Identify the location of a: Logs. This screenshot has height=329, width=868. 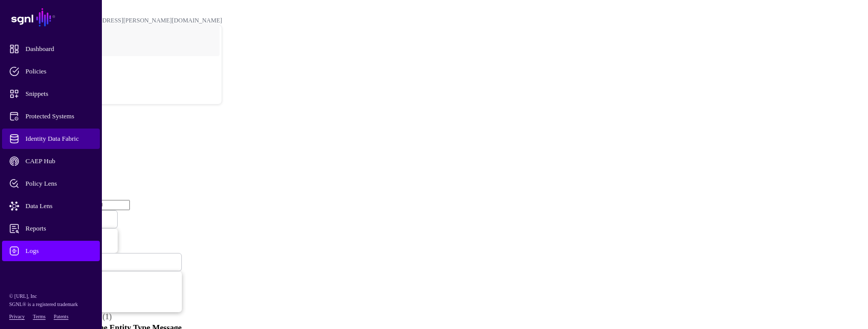
(51, 251).